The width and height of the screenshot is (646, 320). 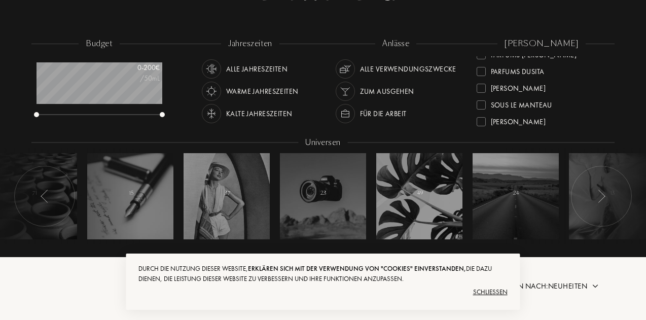 What do you see at coordinates (134, 67) in the screenshot?
I see `div: 0 - 200 €` at bounding box center [134, 67].